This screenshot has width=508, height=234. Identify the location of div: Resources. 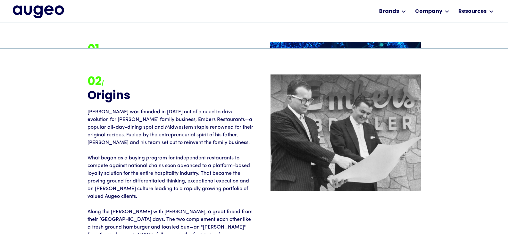
(472, 12).